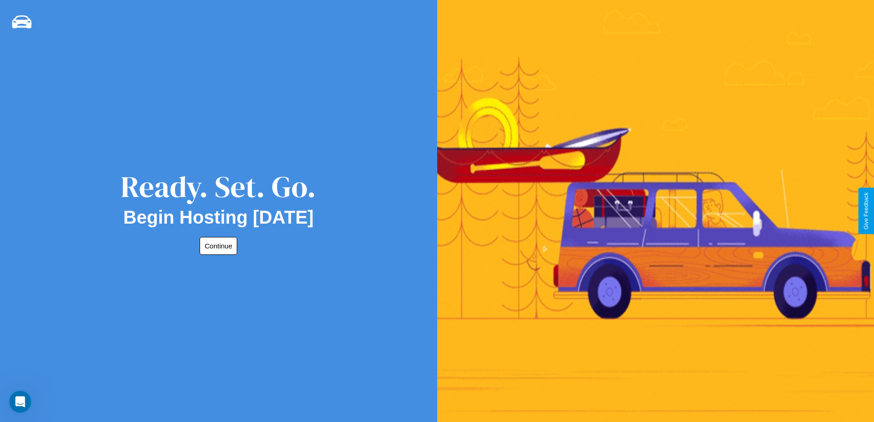  What do you see at coordinates (218, 186) in the screenshot?
I see `div: Ready. Set. Go.` at bounding box center [218, 186].